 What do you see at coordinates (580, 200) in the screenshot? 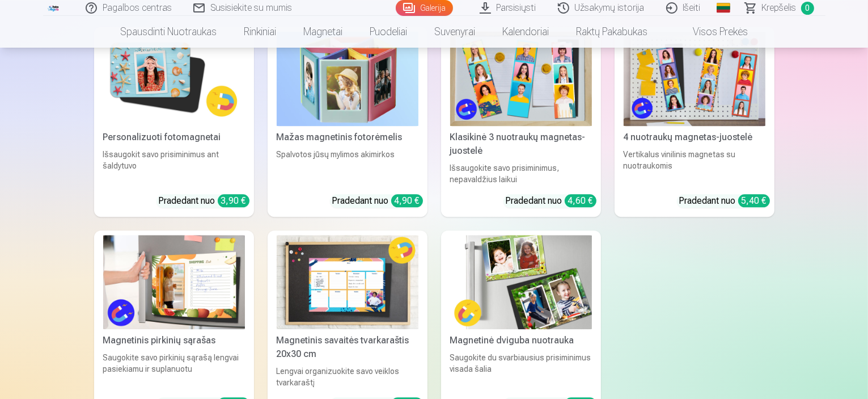
I see `div: 4,60 €` at bounding box center [580, 200].